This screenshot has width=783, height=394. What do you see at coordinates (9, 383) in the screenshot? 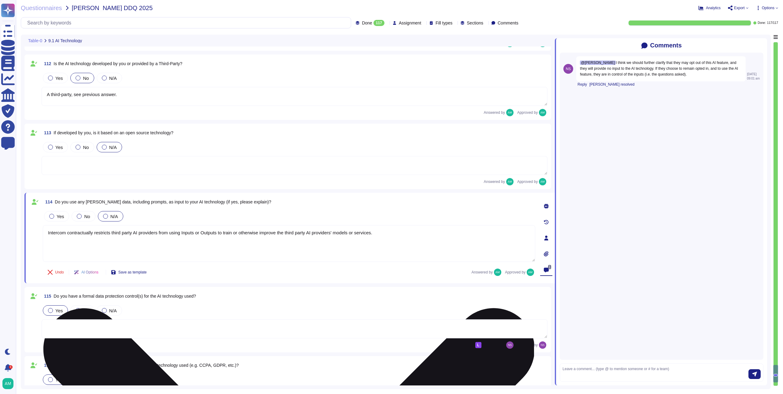
I see `button: user` at bounding box center [9, 383].